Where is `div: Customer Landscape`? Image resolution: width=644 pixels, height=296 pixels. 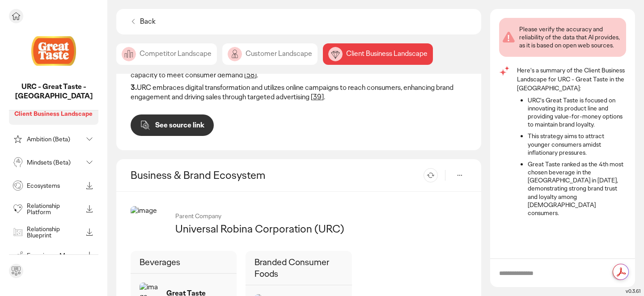 div: Customer Landscape is located at coordinates (270, 54).